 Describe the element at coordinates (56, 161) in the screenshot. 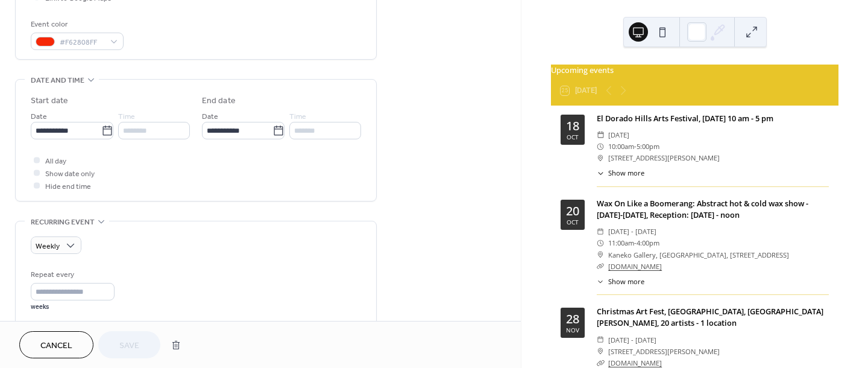

I see `span: All day` at that location.